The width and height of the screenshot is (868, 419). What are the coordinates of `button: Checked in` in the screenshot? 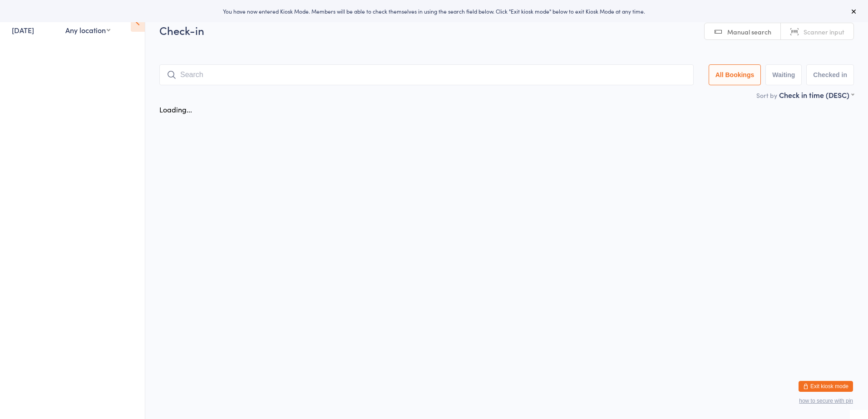 It's located at (830, 75).